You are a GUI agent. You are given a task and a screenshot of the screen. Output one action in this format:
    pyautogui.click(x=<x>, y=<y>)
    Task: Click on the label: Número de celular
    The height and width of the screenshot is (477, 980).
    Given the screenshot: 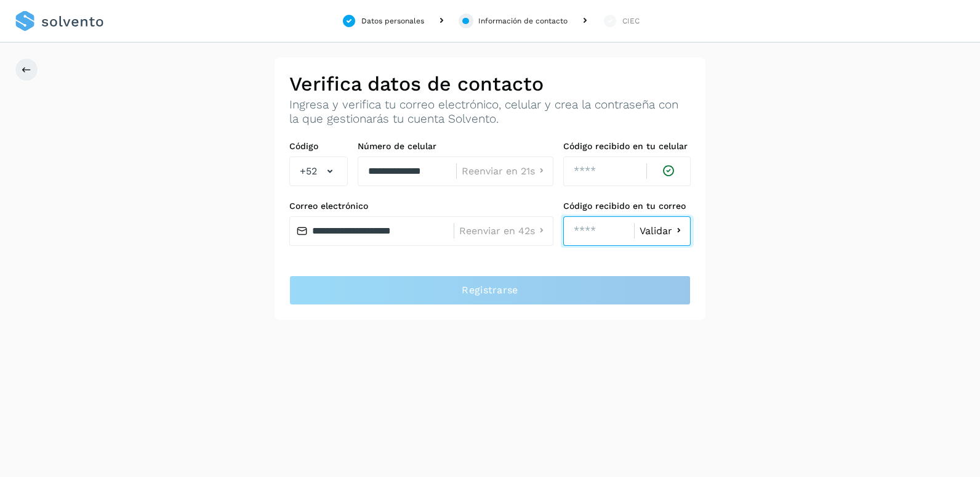 What is the action you would take?
    pyautogui.click(x=455, y=146)
    